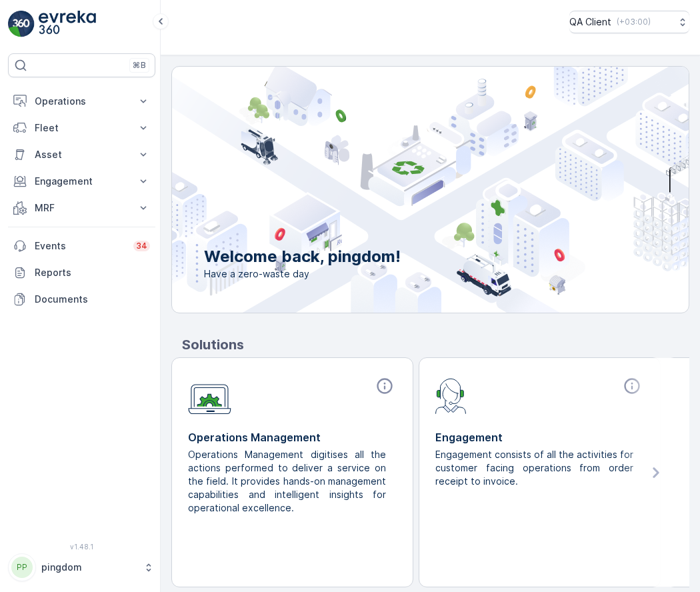 The image size is (700, 592). Describe the element at coordinates (21, 24) in the screenshot. I see `img: logo` at that location.